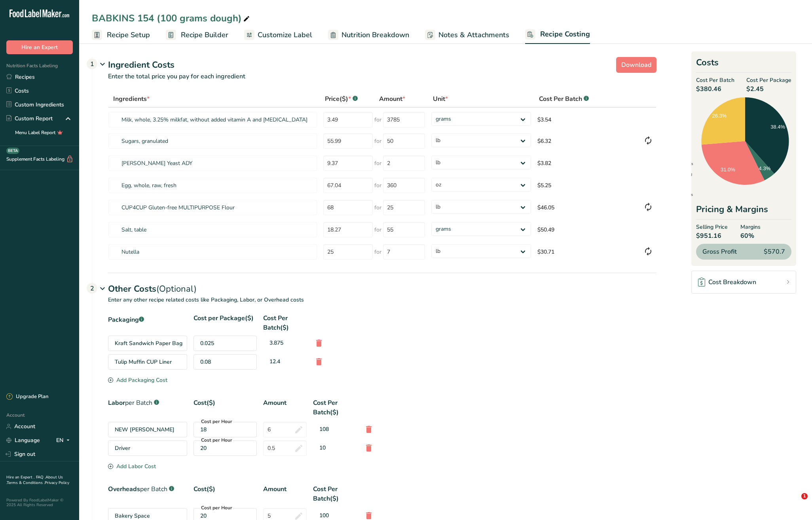 This screenshot has height=520, width=812. Describe the element at coordinates (587, 141) in the screenshot. I see `td: $6.32` at that location.